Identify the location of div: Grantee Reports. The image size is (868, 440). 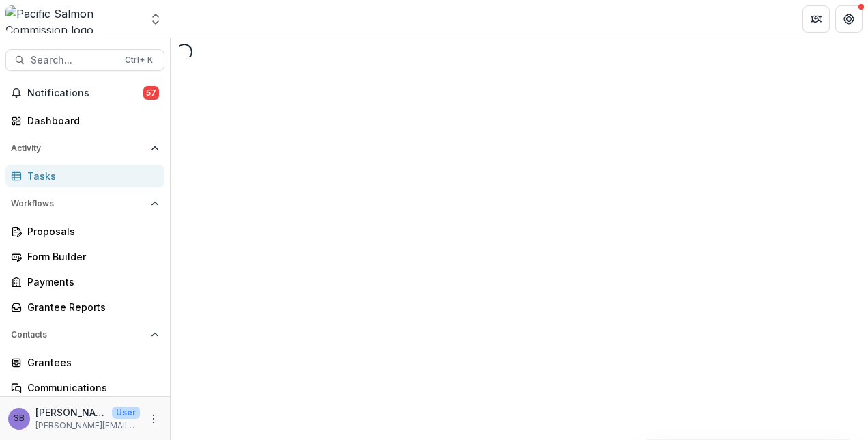
(90, 307).